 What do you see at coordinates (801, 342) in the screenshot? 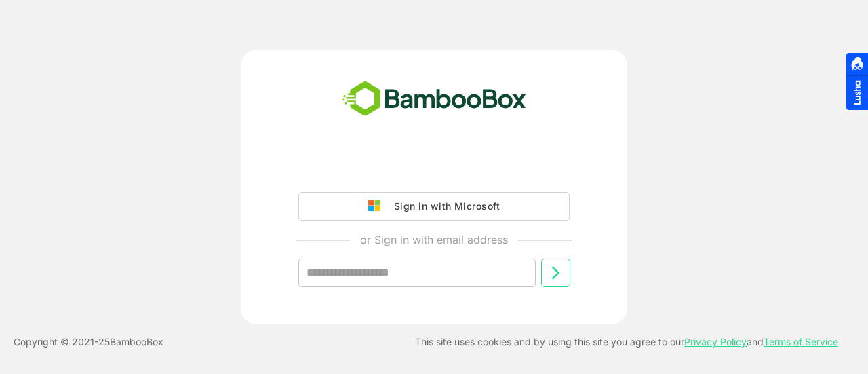
I see `a: Terms of Service` at bounding box center [801, 342].